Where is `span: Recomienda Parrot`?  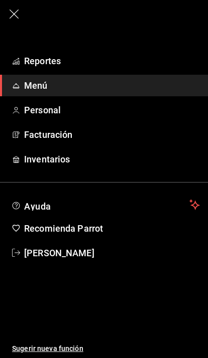 span: Recomienda Parrot is located at coordinates (112, 228).